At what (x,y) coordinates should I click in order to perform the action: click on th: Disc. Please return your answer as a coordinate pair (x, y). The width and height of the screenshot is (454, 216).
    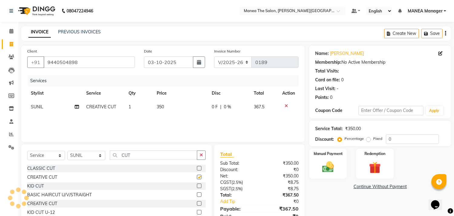
    Looking at the image, I should click on (229, 93).